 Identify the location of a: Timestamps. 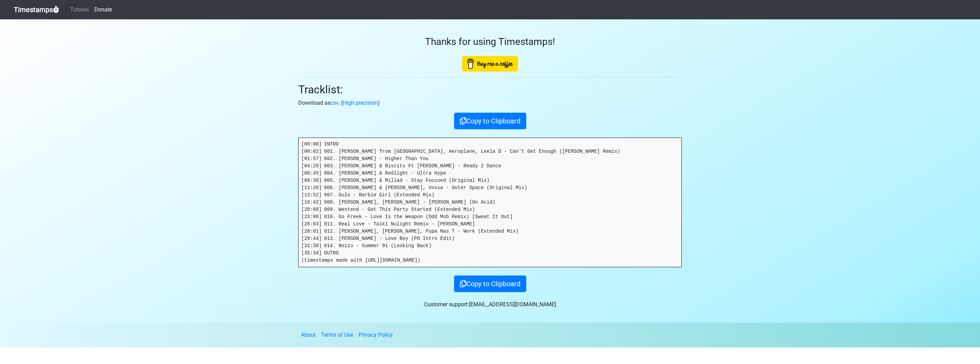
(37, 10).